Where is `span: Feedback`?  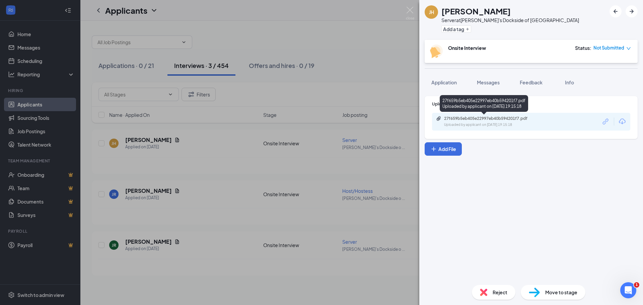 span: Feedback is located at coordinates (531, 82).